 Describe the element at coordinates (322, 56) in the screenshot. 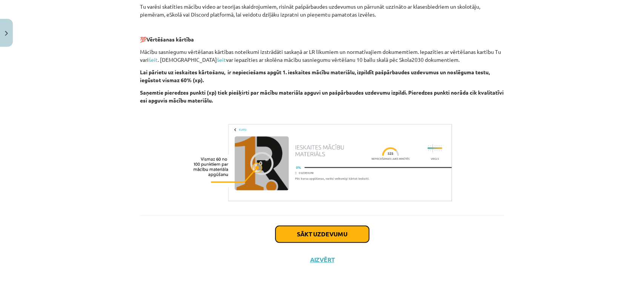

I see `p: Mācību sasniegumu vērtēšanas kārtības noteikumi izstrādāti saskaņā ar LR likumiem un normatīvajie...` at that location.